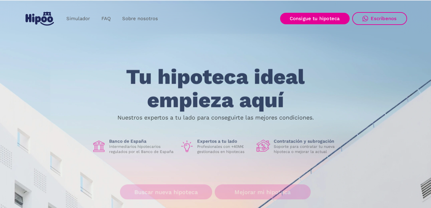  I want to click on p: Intermediarios hipotecarios regulados por el Banco de España, so click(142, 149).